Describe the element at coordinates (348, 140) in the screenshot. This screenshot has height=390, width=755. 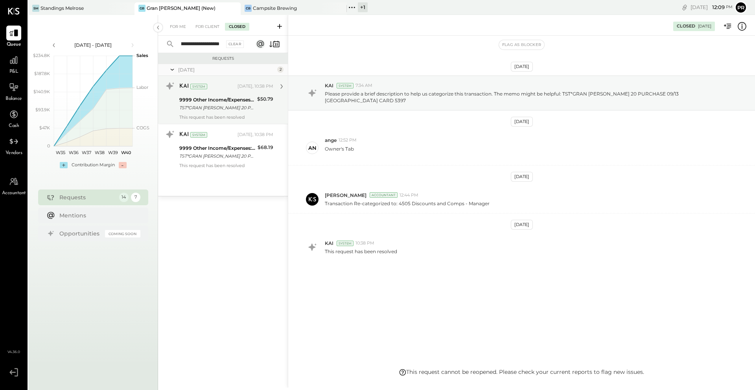
I see `span: 12:52 PM` at that location.